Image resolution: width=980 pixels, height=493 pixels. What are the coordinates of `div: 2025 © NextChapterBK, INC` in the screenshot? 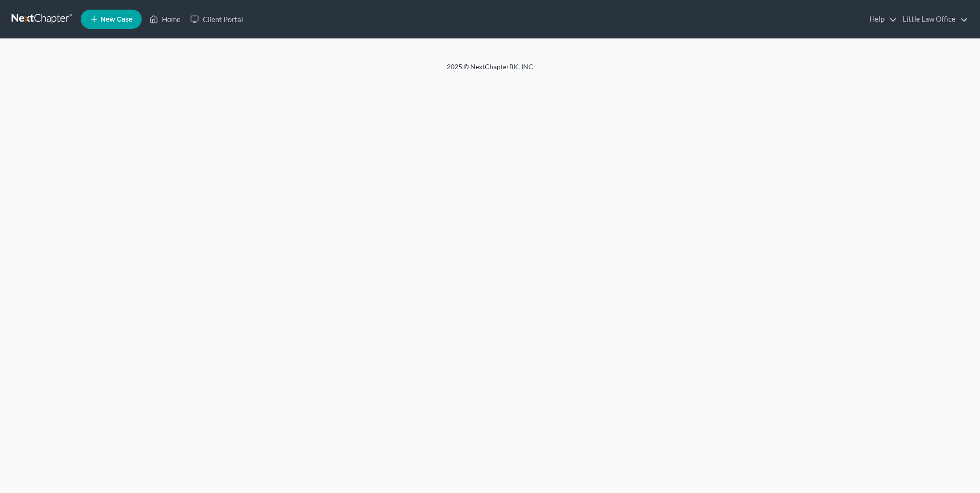 It's located at (490, 71).